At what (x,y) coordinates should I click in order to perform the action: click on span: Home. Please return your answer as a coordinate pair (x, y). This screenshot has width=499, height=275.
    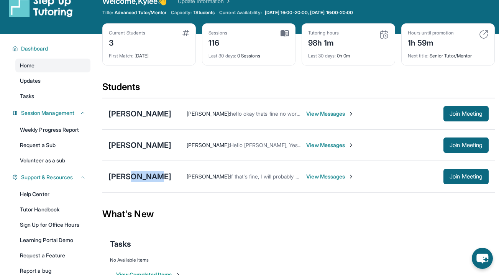
    Looking at the image, I should click on (27, 66).